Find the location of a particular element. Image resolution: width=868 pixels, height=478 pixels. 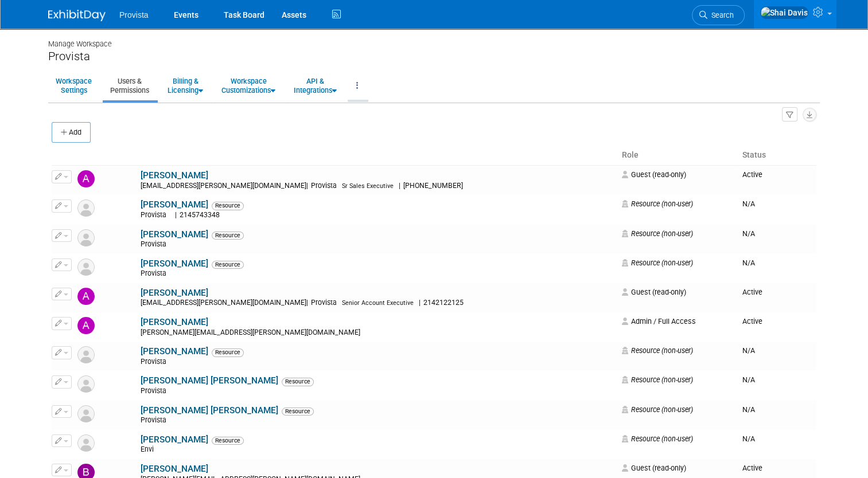

span: Admin / Full Access is located at coordinates (659, 321).